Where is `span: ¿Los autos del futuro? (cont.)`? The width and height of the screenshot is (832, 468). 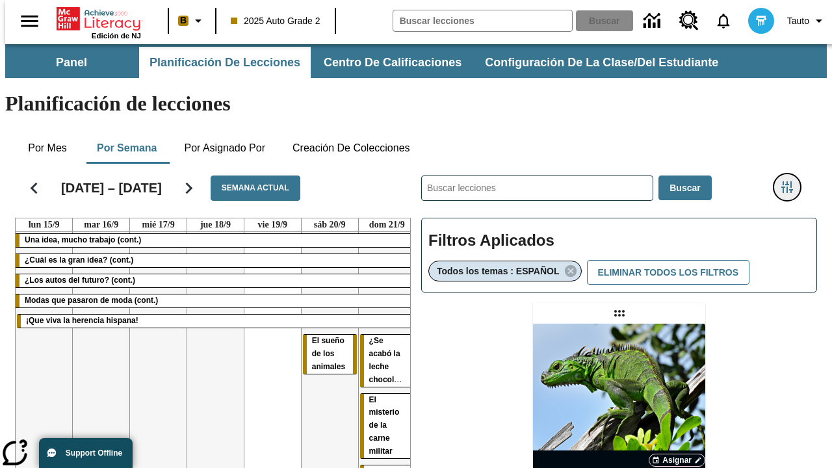 span: ¿Los autos del futuro? (cont.) is located at coordinates (80, 280).